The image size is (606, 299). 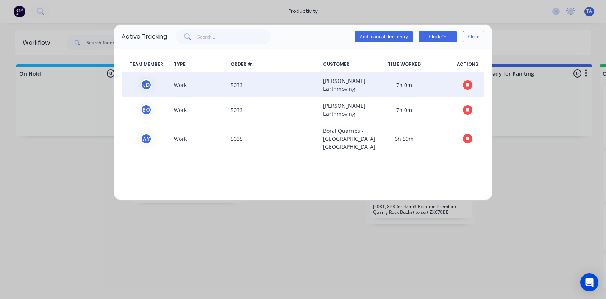 I want to click on span: TIME WORKED, so click(x=404, y=64).